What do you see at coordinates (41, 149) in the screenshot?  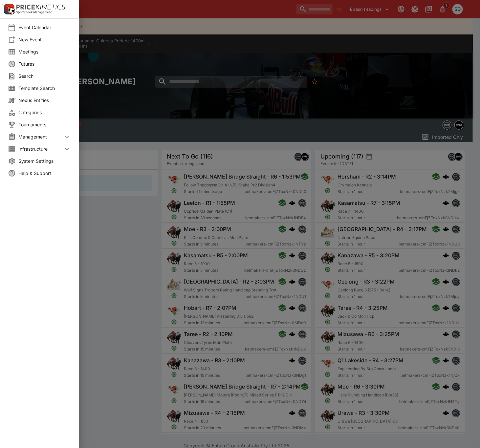 I see `span: Infrastructure` at bounding box center [41, 149].